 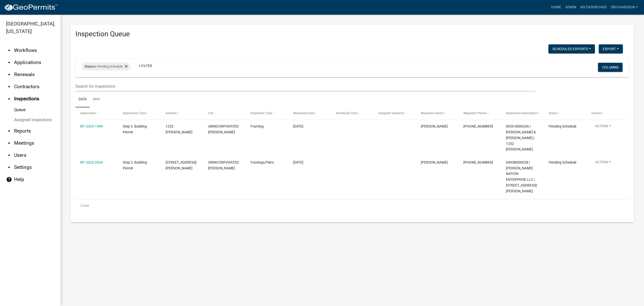 What do you see at coordinates (298, 162) in the screenshot?
I see `span: 08/12/2025` at bounding box center [298, 162].